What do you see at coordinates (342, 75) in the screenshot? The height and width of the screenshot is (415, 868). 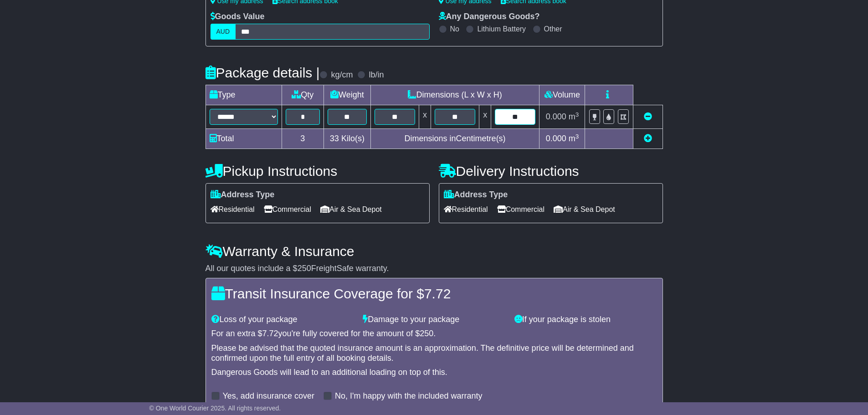 I see `label: kg/cm` at bounding box center [342, 75].